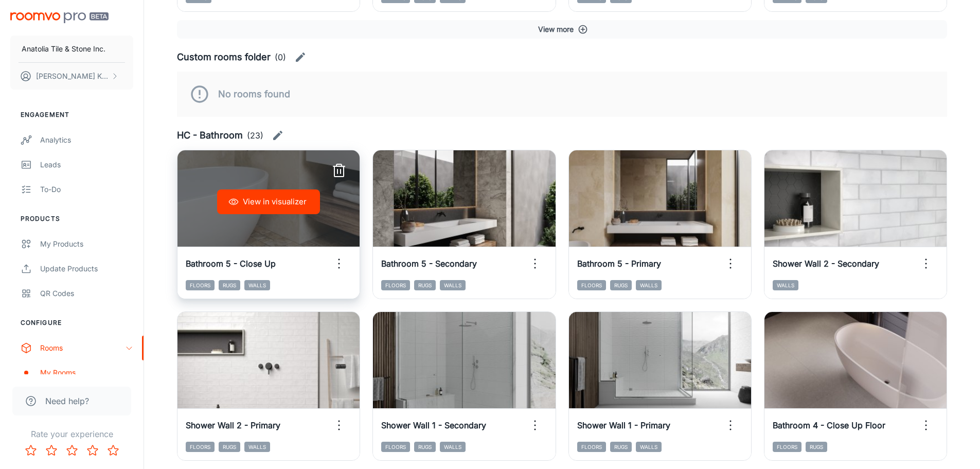  Describe the element at coordinates (210, 135) in the screenshot. I see `h6: HC - Bathroom` at that location.